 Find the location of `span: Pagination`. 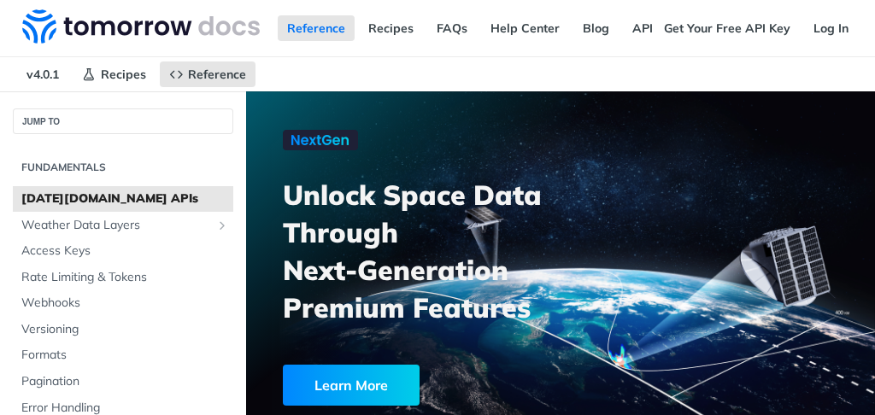

span: Pagination is located at coordinates (125, 382).